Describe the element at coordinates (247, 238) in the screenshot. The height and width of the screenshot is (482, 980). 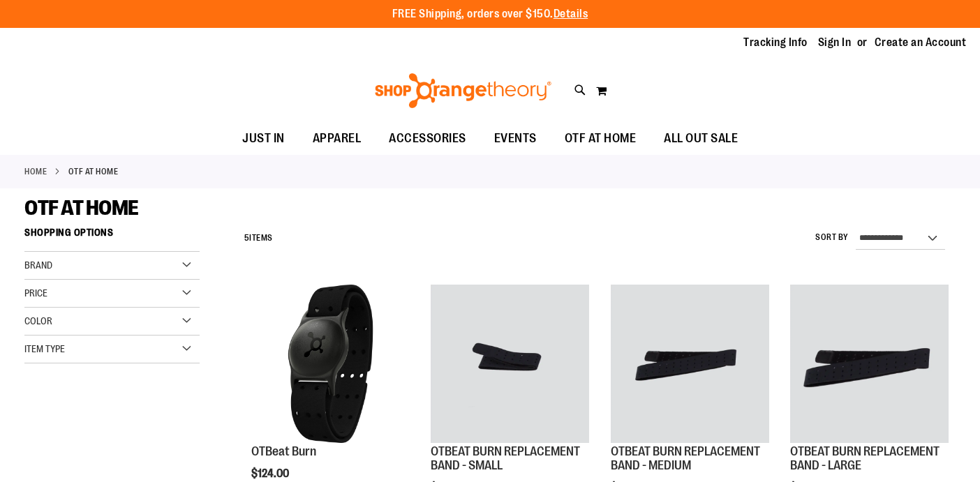
I see `span: 5` at that location.